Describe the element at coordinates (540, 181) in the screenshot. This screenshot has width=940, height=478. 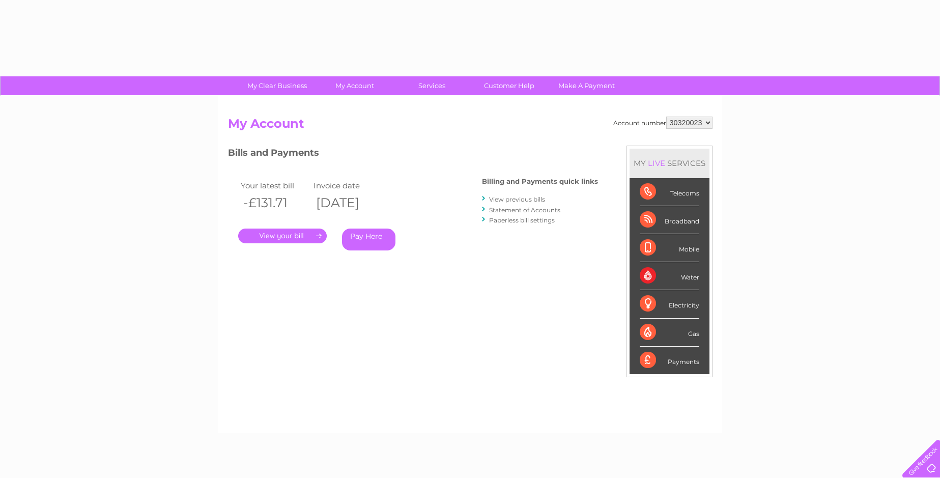
I see `h4: Billing and Payments quick links` at that location.